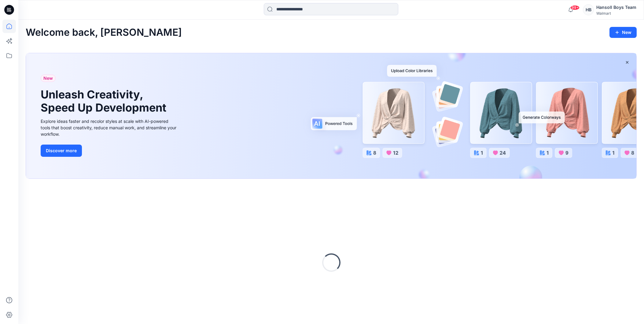 The image size is (644, 324). I want to click on h1: Unleash Creativity, Speed Up Development, so click(105, 101).